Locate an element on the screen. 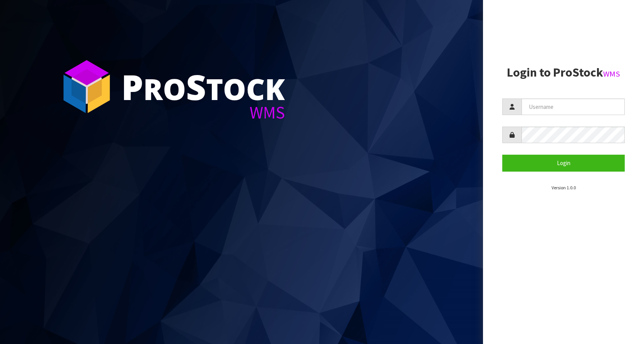 The image size is (644, 344). button: Login is located at coordinates (563, 163).